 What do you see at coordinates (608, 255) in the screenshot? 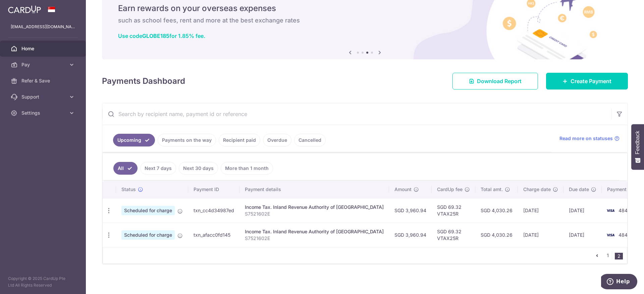
I see `a: 1` at bounding box center [608, 255].